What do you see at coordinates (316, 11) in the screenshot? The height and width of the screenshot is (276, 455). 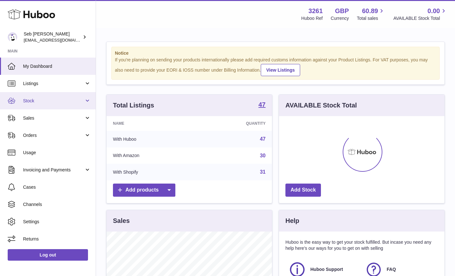 I see `strong: 3261` at bounding box center [316, 11].